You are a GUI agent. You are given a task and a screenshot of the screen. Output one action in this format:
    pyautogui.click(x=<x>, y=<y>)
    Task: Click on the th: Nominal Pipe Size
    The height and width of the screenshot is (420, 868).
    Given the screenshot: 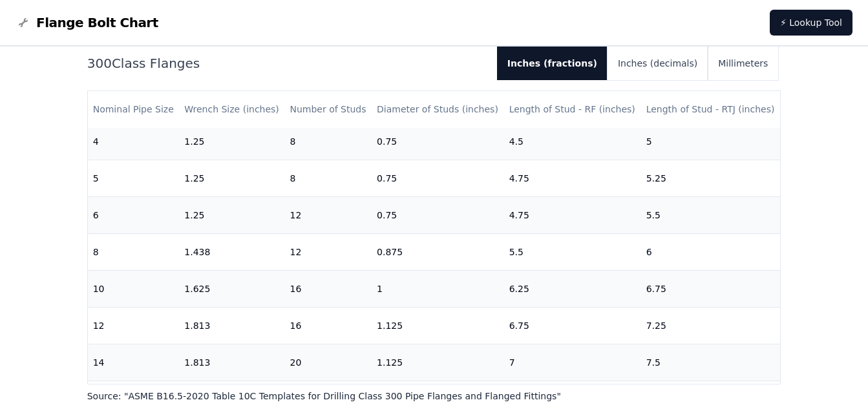 What is the action you would take?
    pyautogui.click(x=134, y=109)
    